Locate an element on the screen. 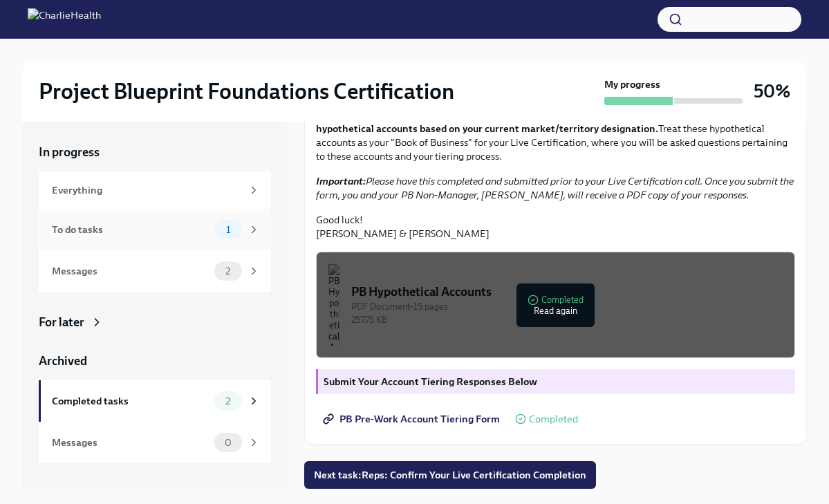 This screenshot has height=504, width=829. div: Archived is located at coordinates (155, 361).